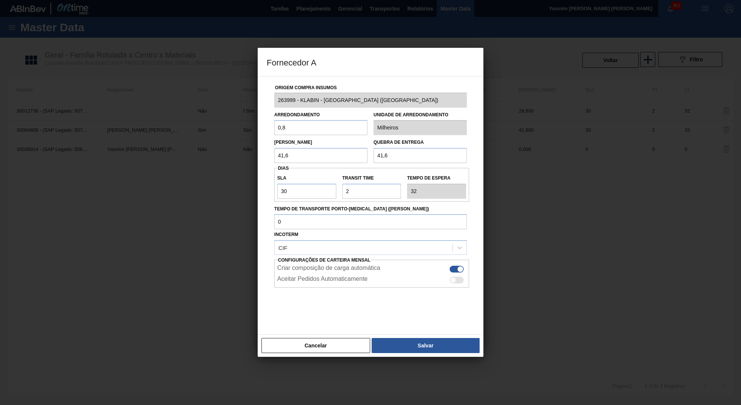  What do you see at coordinates (322, 280) in the screenshot?
I see `label: Aceitar Pedidos Automaticamente` at bounding box center [322, 280].